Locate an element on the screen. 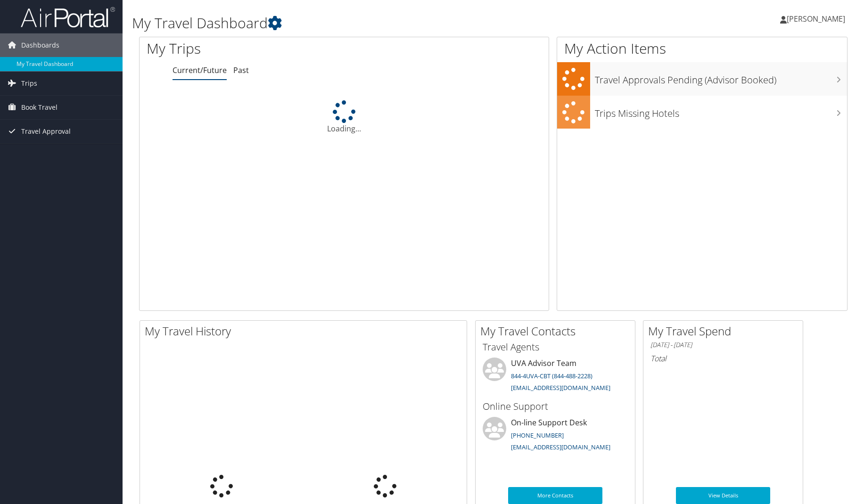  img: airportal-logo.png is located at coordinates (68, 17).